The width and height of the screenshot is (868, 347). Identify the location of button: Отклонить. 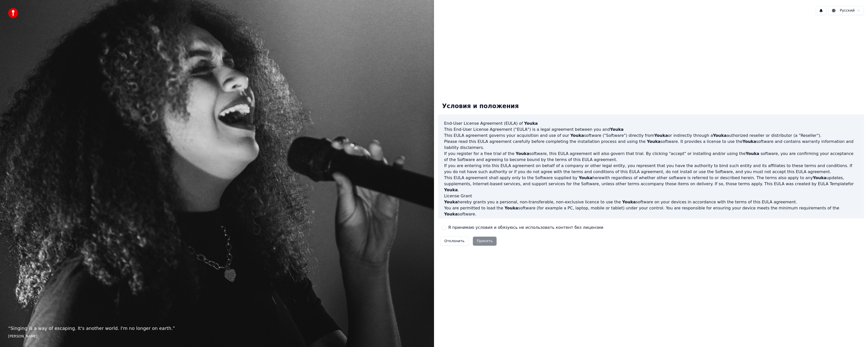
(454, 241).